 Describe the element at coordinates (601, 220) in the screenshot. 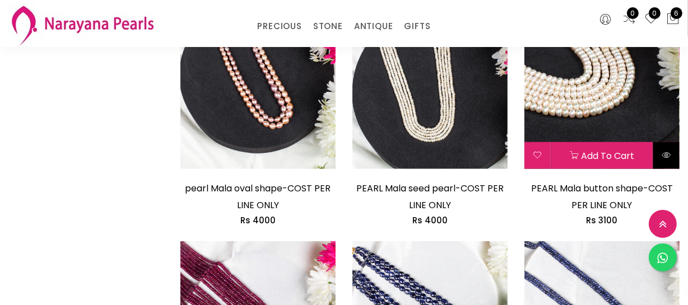

I see `span: Rs 3100` at that location.